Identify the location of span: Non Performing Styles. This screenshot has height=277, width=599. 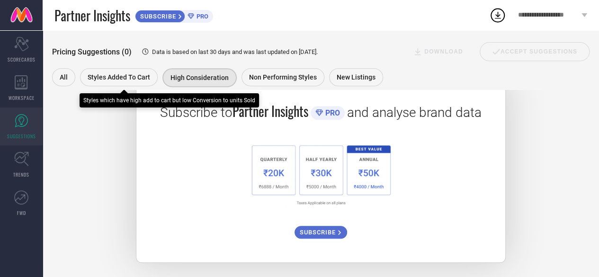
(283, 77).